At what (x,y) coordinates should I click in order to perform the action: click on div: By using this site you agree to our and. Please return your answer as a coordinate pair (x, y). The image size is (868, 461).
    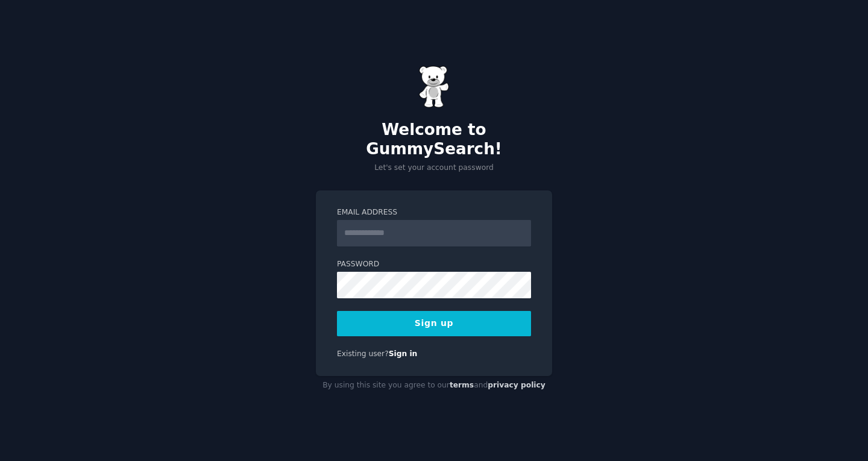
    Looking at the image, I should click on (434, 385).